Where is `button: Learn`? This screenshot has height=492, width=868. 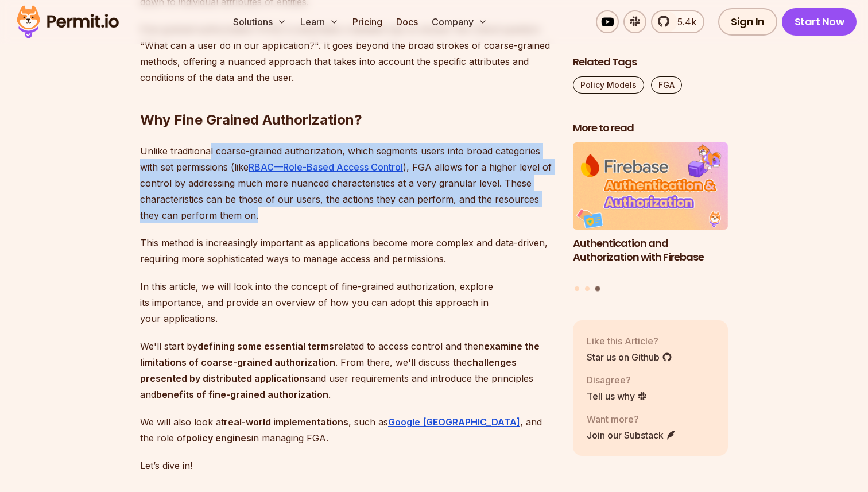 button: Learn is located at coordinates (319, 22).